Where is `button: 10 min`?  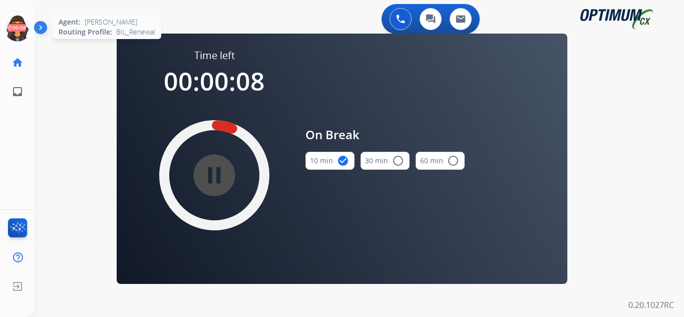
button: 10 min is located at coordinates (330, 161).